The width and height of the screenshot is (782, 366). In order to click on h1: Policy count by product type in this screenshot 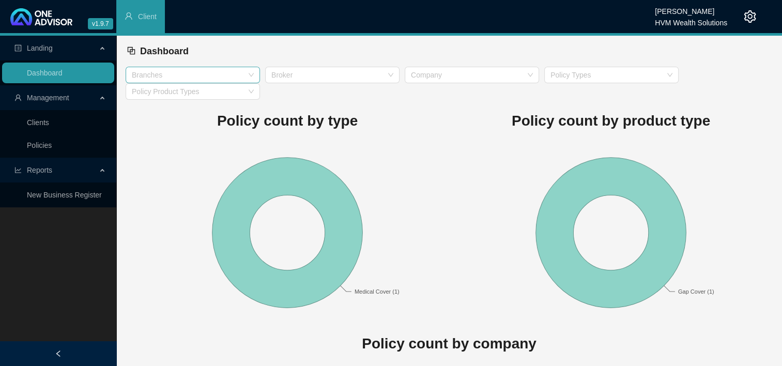, I will do `click(611, 121)`.